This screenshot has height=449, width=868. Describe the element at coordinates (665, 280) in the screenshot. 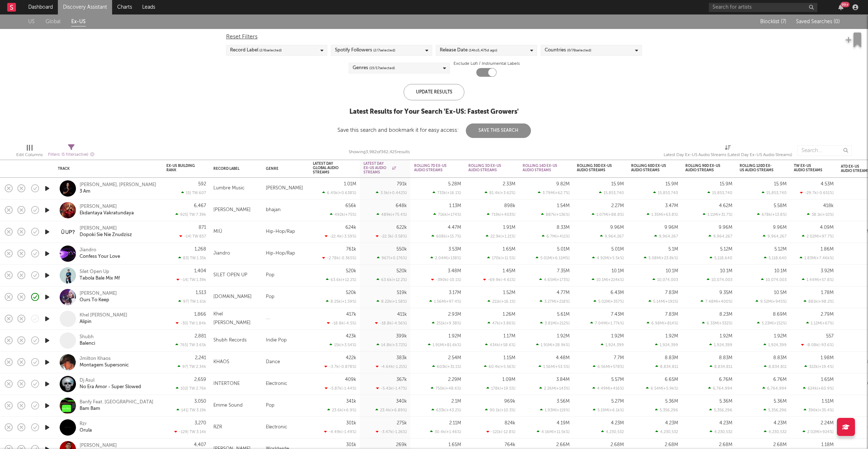

I see `div: 10,074,003` at that location.